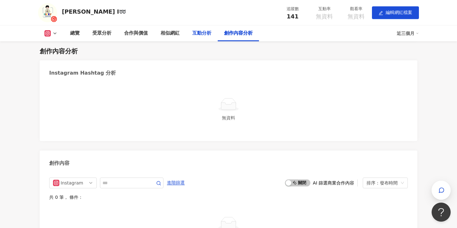 This screenshot has width=457, height=228. What do you see at coordinates (102, 33) in the screenshot?
I see `div: 受眾分析` at bounding box center [102, 33].